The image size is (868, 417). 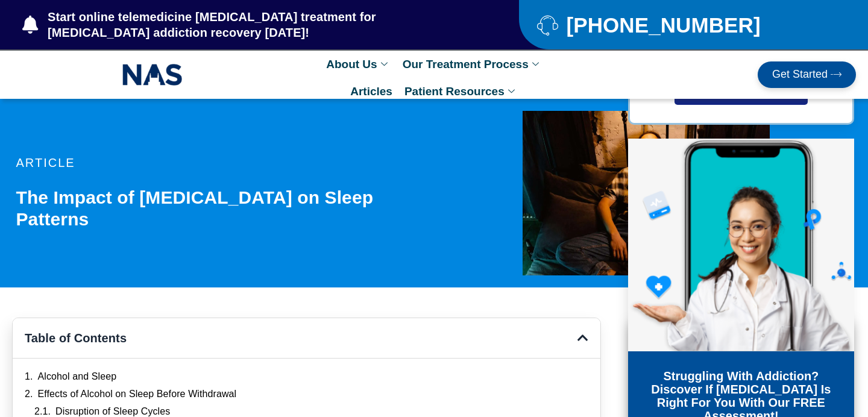 I want to click on a: About Us, so click(x=358, y=64).